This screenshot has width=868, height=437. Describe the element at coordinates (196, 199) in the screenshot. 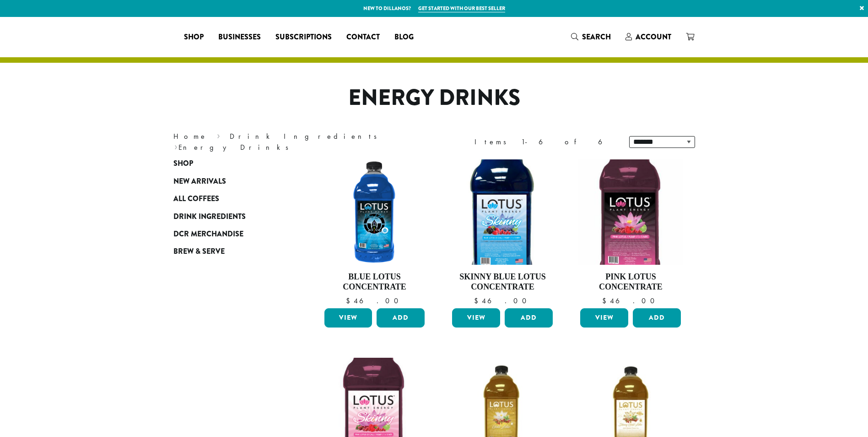

I see `span: All Coffees` at that location.